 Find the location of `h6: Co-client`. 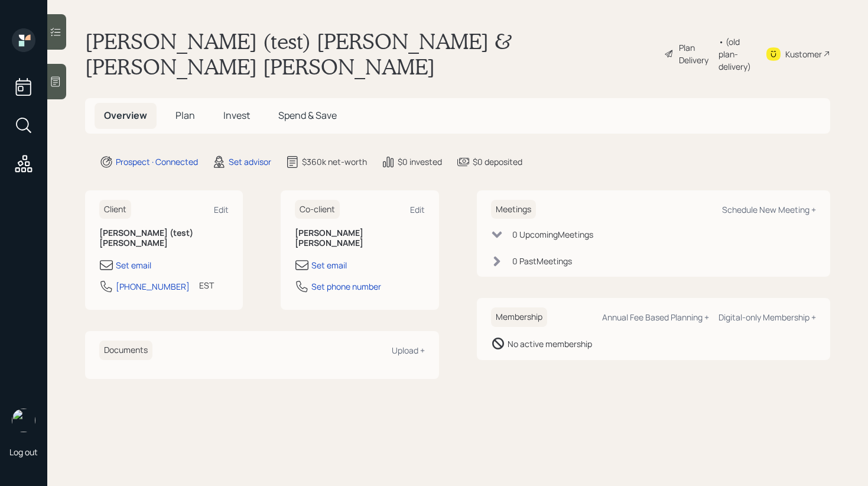

h6: Co-client is located at coordinates (317, 209).